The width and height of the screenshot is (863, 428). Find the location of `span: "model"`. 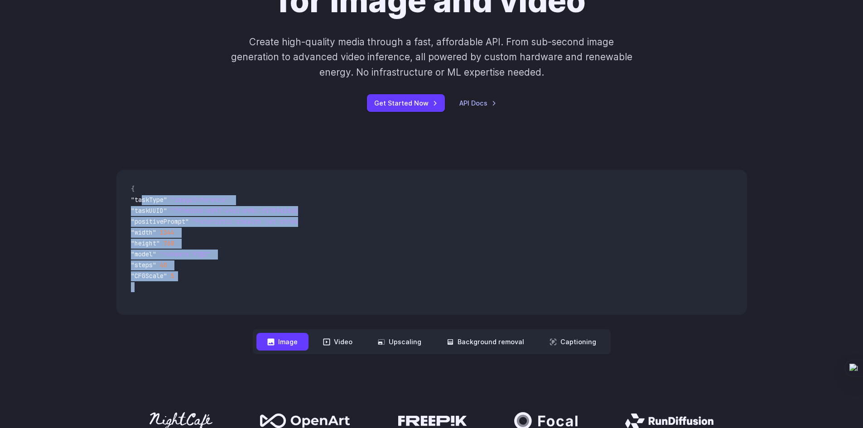

span: "model" is located at coordinates (144, 254).